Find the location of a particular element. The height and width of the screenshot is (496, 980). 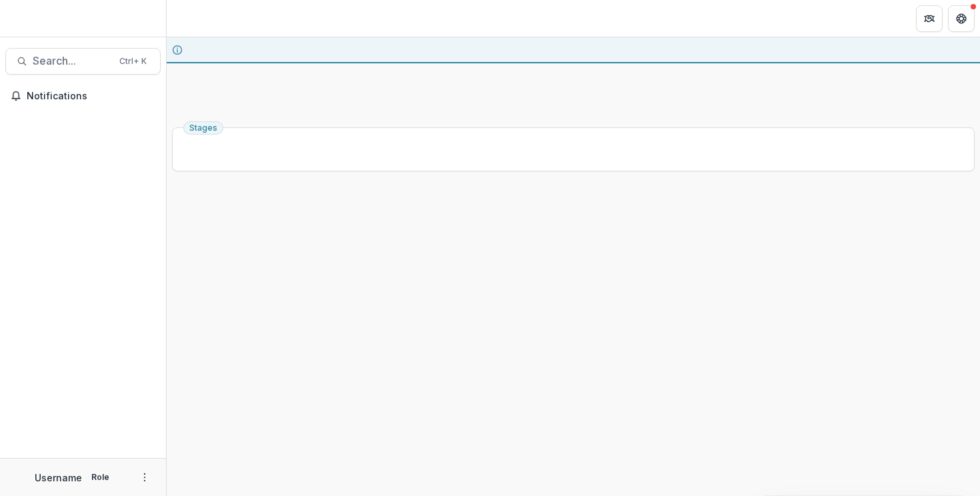

span: Stages is located at coordinates (203, 128).